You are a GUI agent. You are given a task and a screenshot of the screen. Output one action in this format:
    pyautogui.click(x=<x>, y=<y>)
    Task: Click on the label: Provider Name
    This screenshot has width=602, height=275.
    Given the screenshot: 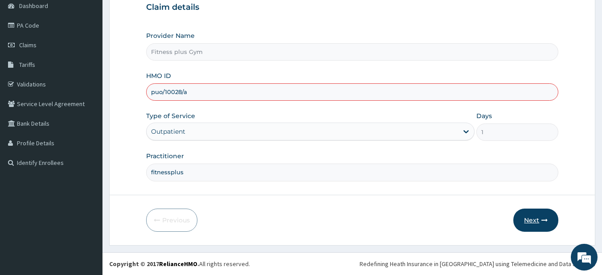 What is the action you would take?
    pyautogui.click(x=170, y=36)
    